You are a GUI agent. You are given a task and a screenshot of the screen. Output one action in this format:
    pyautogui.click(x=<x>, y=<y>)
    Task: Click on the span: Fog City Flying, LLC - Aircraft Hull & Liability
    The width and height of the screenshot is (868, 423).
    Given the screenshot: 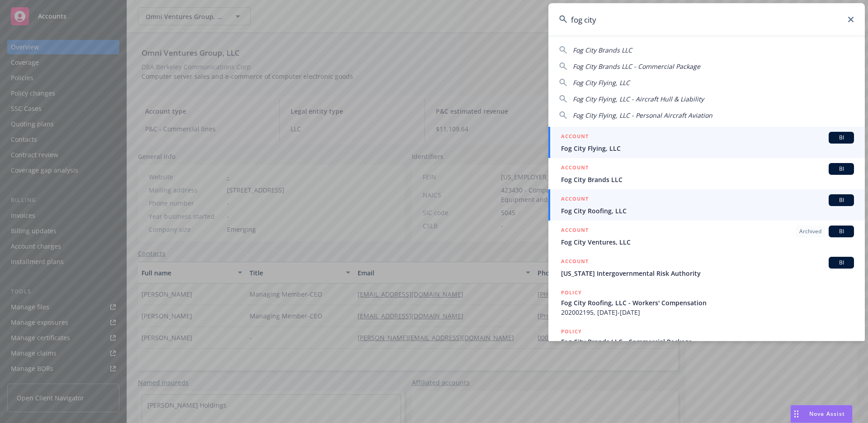 What is the action you would take?
    pyautogui.click(x=638, y=99)
    